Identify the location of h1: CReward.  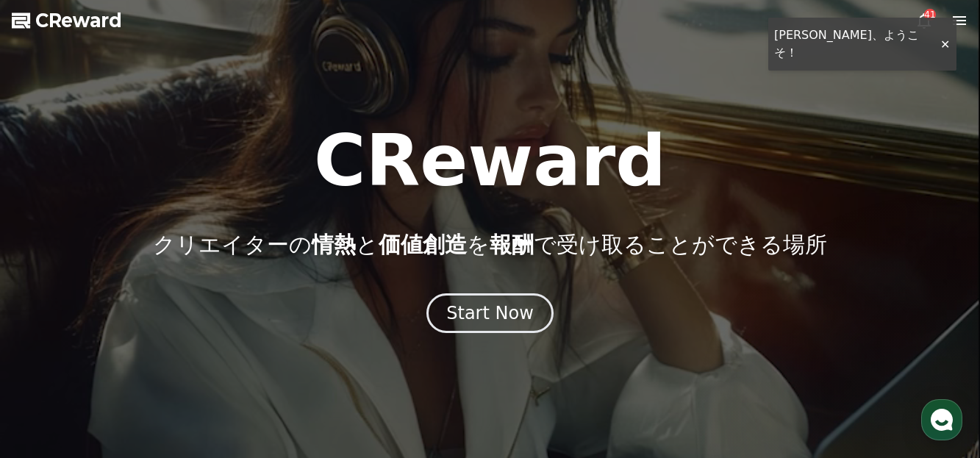
(490, 161).